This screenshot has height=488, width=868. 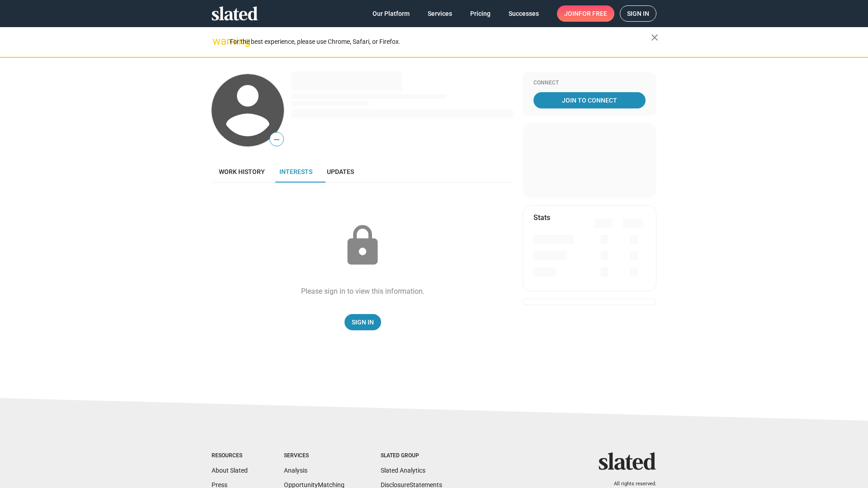 What do you see at coordinates (362, 322) in the screenshot?
I see `span: Sign In` at bounding box center [362, 322].